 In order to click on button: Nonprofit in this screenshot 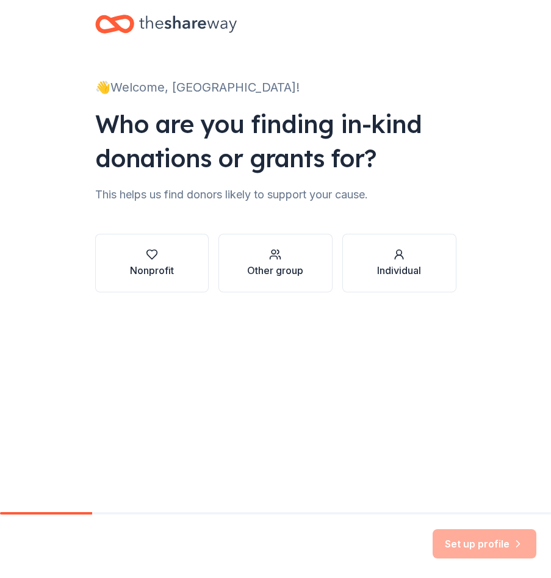, I will do `click(152, 263)`.